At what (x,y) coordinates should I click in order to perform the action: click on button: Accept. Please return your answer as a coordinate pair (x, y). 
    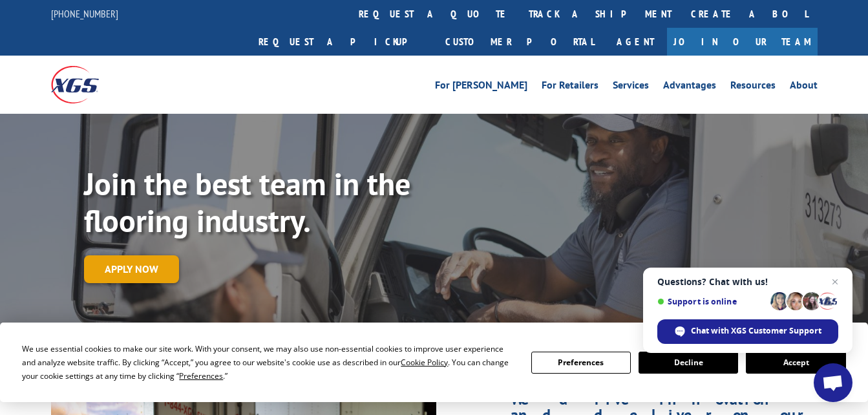
    Looking at the image, I should click on (796, 362).